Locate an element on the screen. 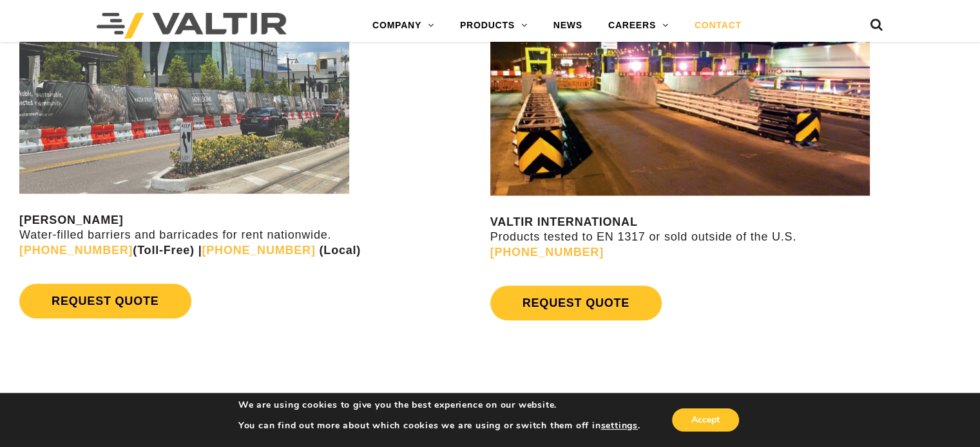 This screenshot has width=980, height=447. a: COMPANY is located at coordinates (404, 25).